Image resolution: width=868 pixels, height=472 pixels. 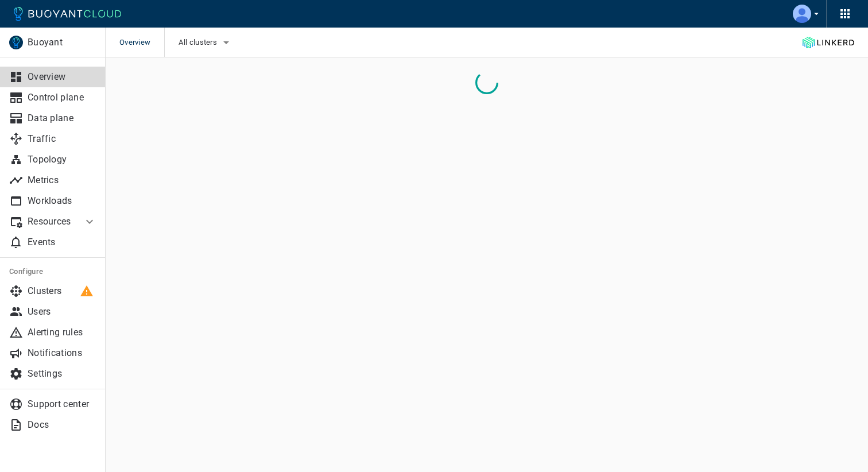 I want to click on p: Buoyant, so click(x=62, y=43).